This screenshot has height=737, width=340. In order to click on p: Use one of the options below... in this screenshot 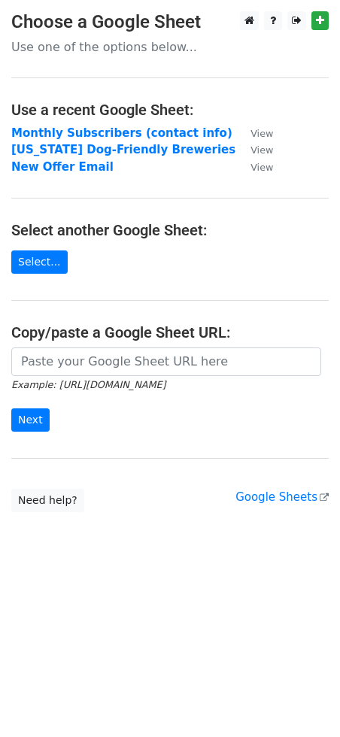, I will do `click(170, 47)`.